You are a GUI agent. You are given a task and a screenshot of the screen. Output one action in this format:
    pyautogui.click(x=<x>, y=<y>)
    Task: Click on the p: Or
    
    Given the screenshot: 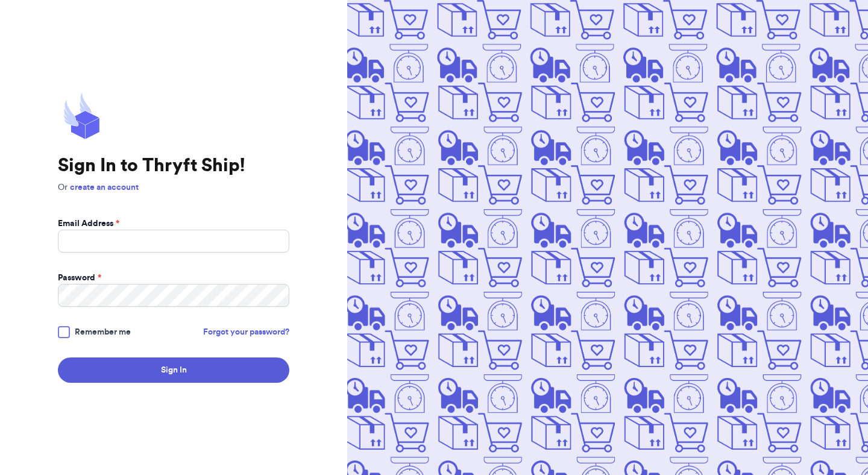 What is the action you would take?
    pyautogui.click(x=174, y=187)
    